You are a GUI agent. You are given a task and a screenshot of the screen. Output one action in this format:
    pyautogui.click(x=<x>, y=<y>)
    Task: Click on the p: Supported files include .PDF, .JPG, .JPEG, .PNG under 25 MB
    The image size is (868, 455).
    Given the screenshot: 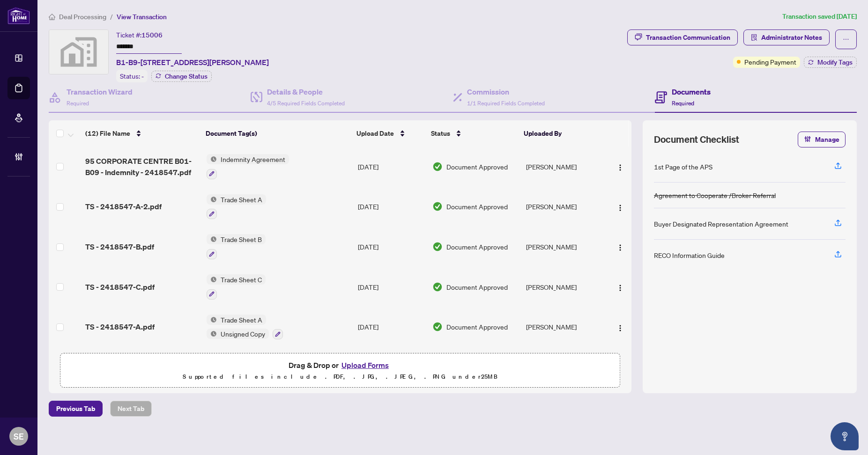 What is the action you would take?
    pyautogui.click(x=340, y=377)
    